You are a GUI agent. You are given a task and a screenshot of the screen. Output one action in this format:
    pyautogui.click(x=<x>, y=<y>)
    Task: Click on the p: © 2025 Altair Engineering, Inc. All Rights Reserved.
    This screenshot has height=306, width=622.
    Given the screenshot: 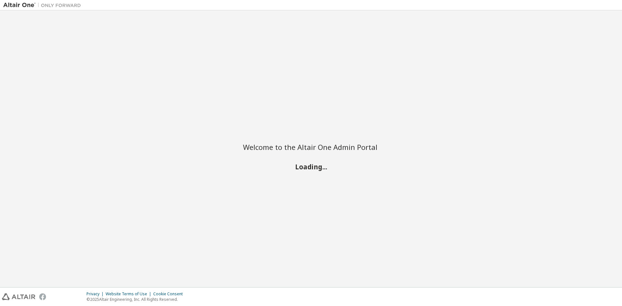 What is the action you would take?
    pyautogui.click(x=136, y=299)
    